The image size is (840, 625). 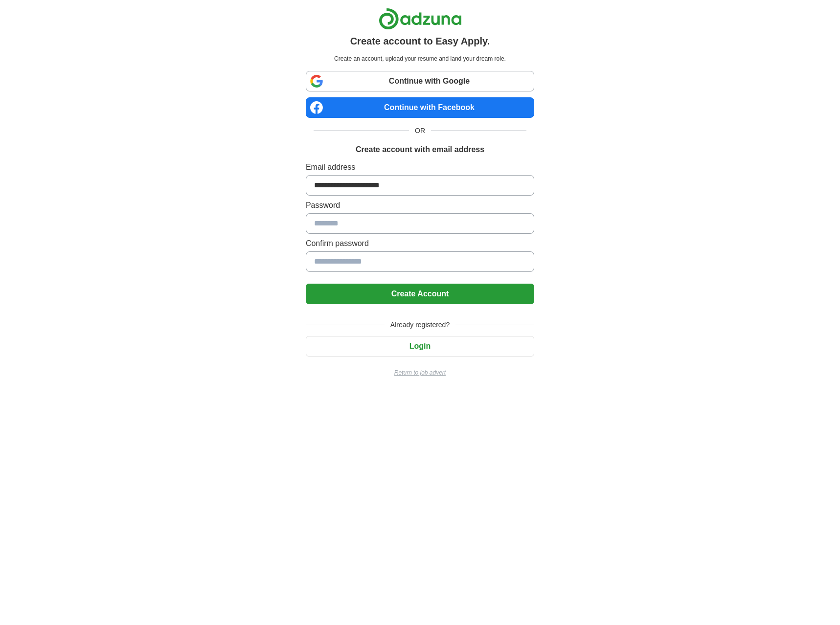 I want to click on button: Login, so click(x=420, y=347).